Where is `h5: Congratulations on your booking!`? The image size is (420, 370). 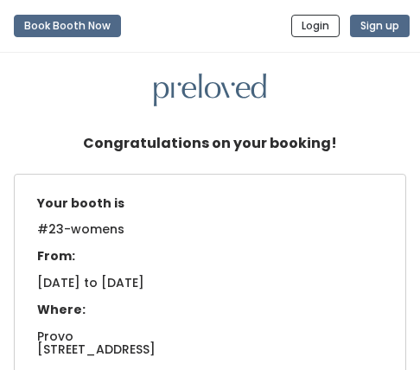 h5: Congratulations on your booking! is located at coordinates (210, 143).